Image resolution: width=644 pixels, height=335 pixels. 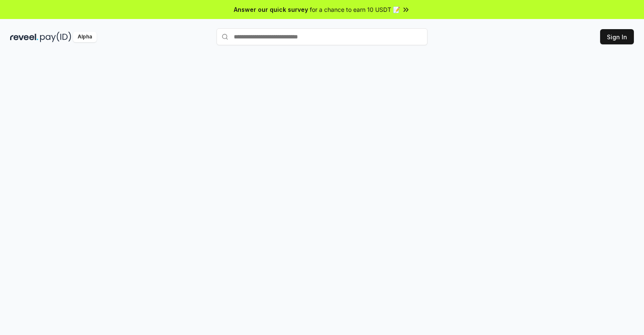 I want to click on span: Answer our quick survey, so click(x=271, y=9).